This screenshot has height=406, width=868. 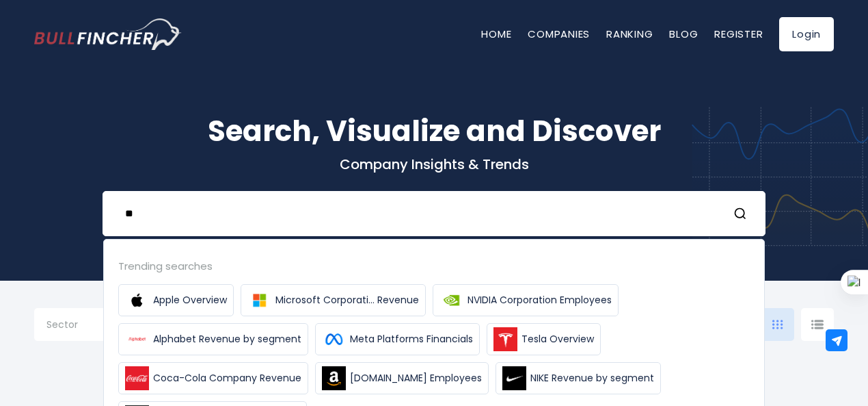 What do you see at coordinates (434, 131) in the screenshot?
I see `h1: Search, Visualize and Discover` at bounding box center [434, 131].